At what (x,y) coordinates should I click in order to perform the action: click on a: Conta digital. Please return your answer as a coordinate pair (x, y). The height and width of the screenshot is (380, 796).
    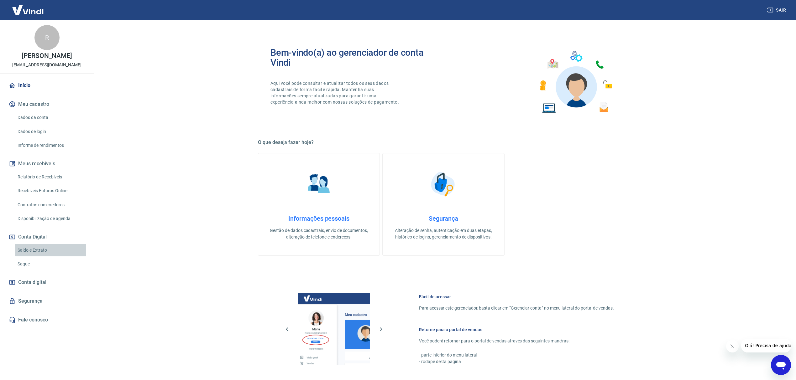
    Looking at the image, I should click on (47, 283).